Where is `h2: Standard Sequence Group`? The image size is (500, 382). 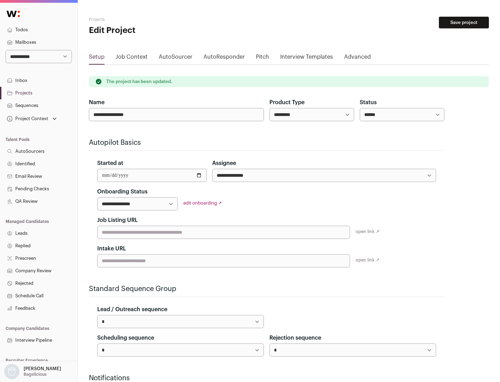
h2: Standard Sequence Group is located at coordinates (267, 289).